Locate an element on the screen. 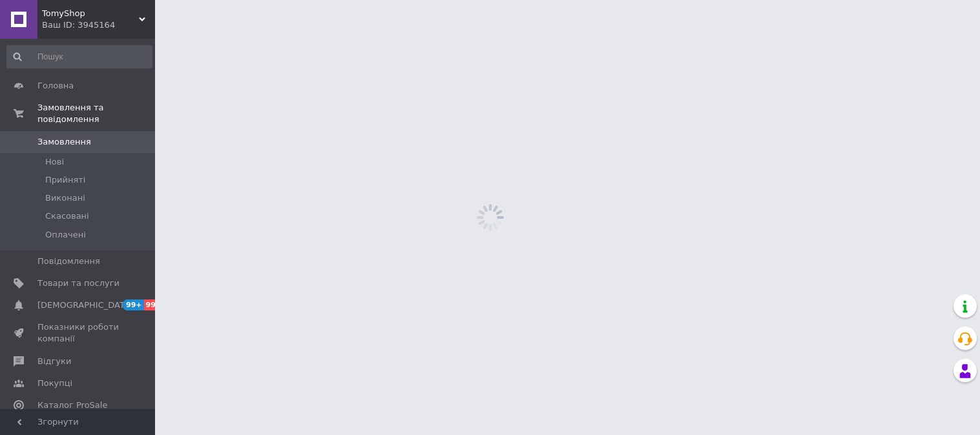 Image resolution: width=980 pixels, height=435 pixels. span: Відгуки is located at coordinates (54, 361).